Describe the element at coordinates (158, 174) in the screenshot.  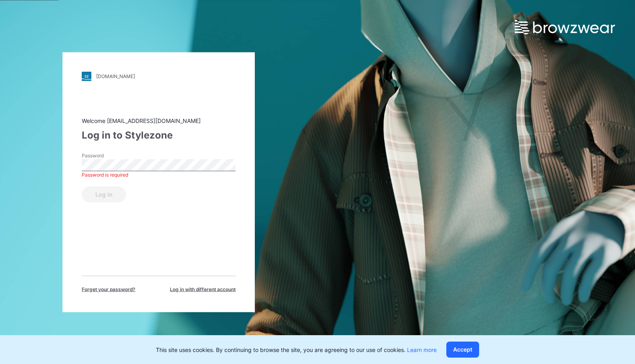
I see `div: Password is required` at that location.